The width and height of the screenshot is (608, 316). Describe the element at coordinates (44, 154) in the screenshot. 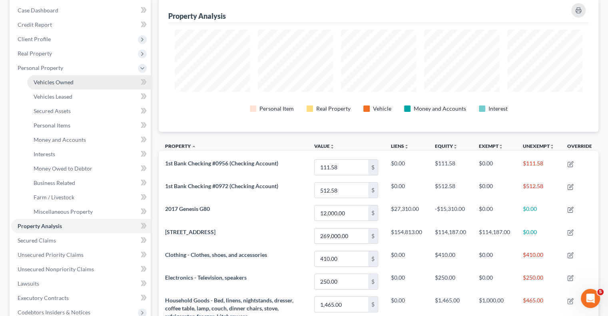

I see `span: Interests` at that location.